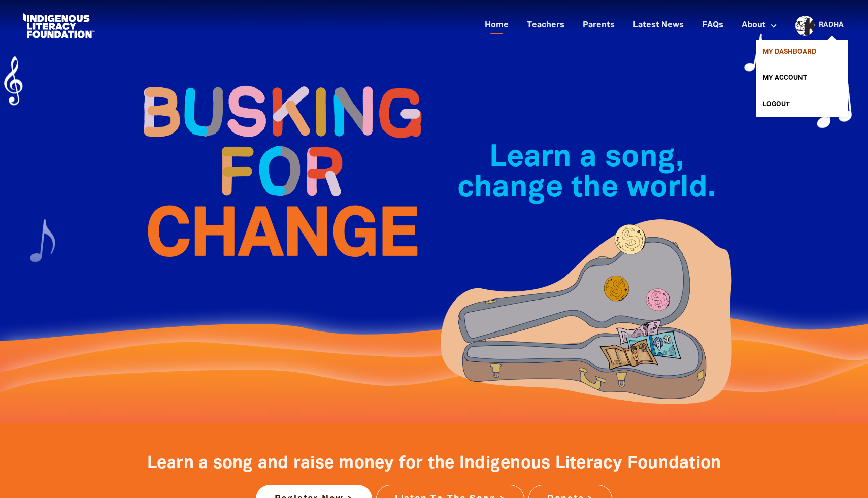 Image resolution: width=868 pixels, height=498 pixels. I want to click on a: Home, so click(496, 25).